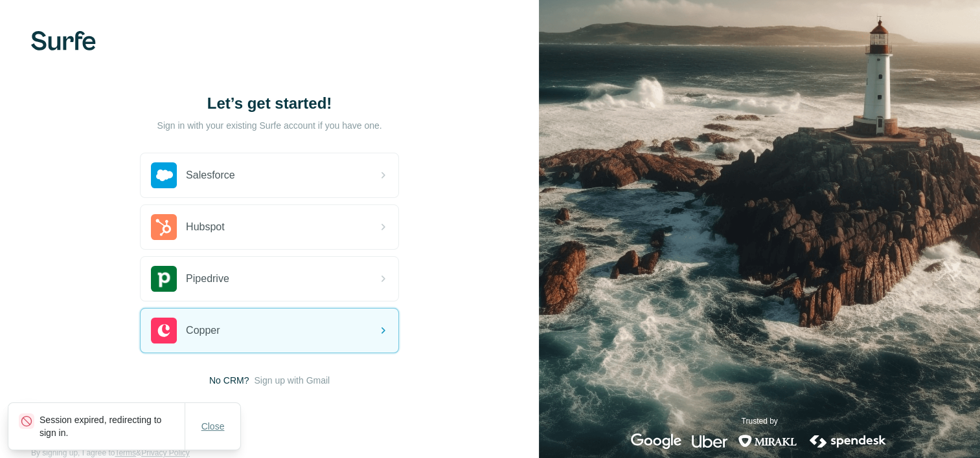  Describe the element at coordinates (125, 453) in the screenshot. I see `a: Terms` at that location.